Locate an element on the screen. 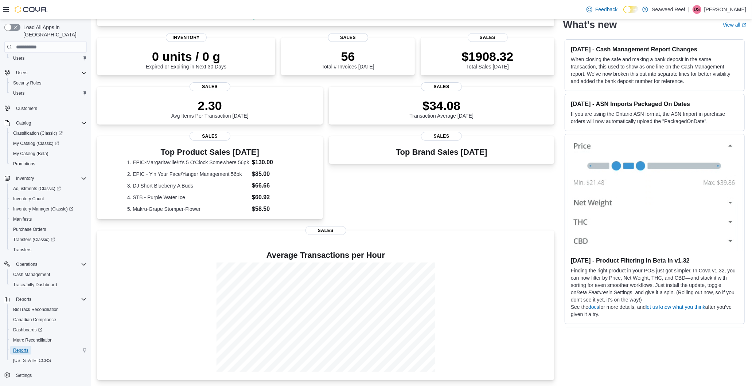 The image size is (752, 386). a: My Catalog (Beta) is located at coordinates (31, 154).